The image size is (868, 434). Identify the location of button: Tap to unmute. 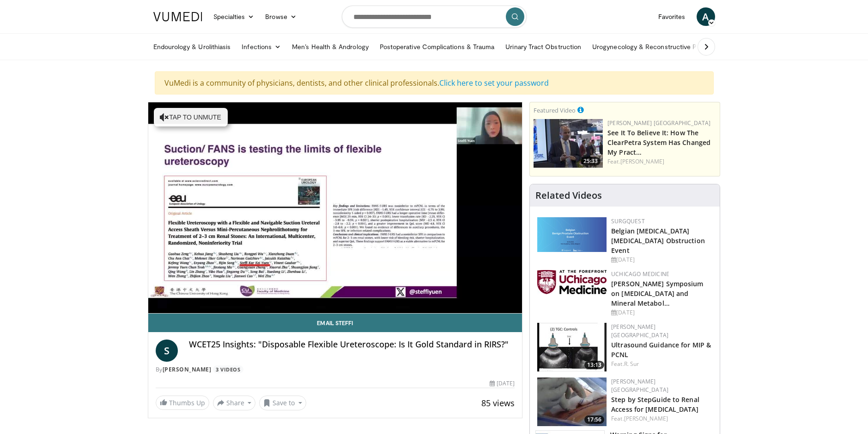
(191, 117).